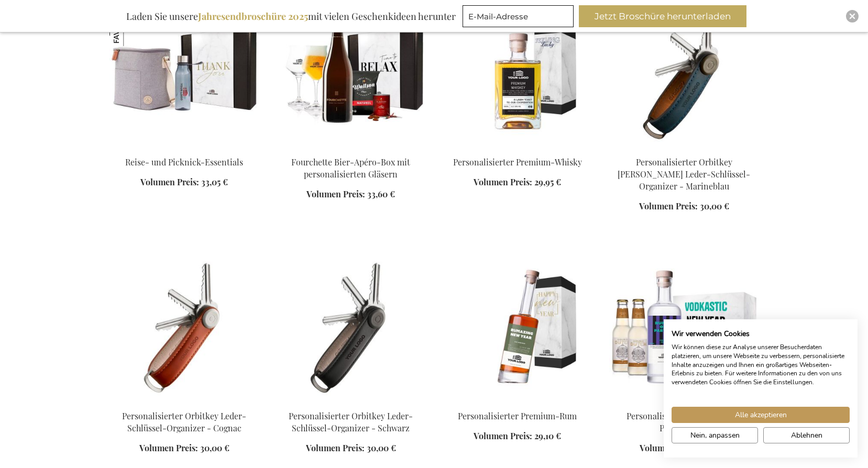 The width and height of the screenshot is (868, 468). I want to click on span: Nein, anpassen, so click(715, 435).